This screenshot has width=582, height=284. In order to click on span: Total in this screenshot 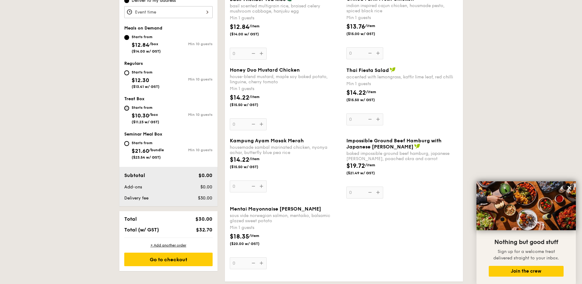, I will do `click(130, 219)`.